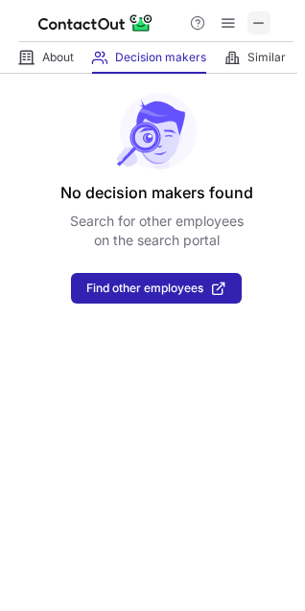  Describe the element at coordinates (160, 57) in the screenshot. I see `span: Decision makers` at that location.